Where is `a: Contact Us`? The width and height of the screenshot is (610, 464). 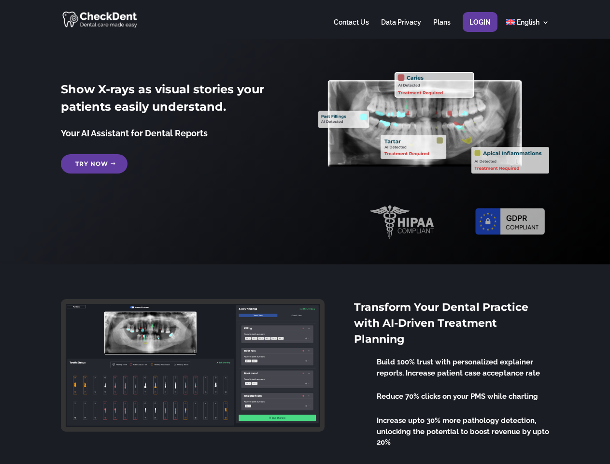 a: Contact Us is located at coordinates (351, 28).